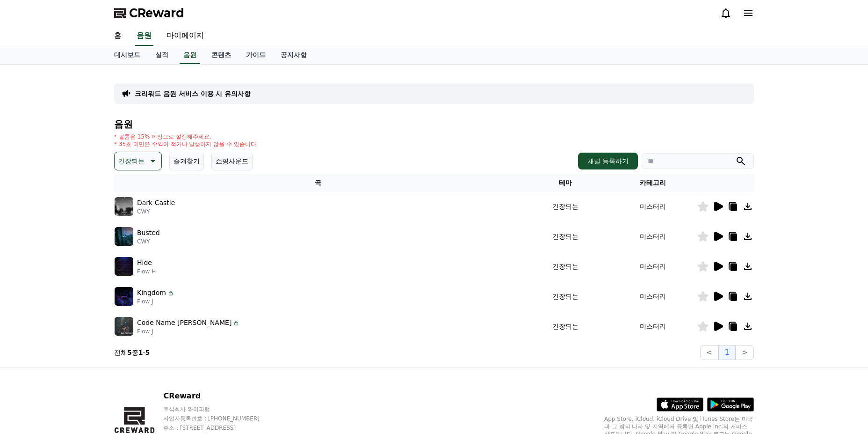 The image size is (868, 434). I want to click on a: 가이드, so click(256, 55).